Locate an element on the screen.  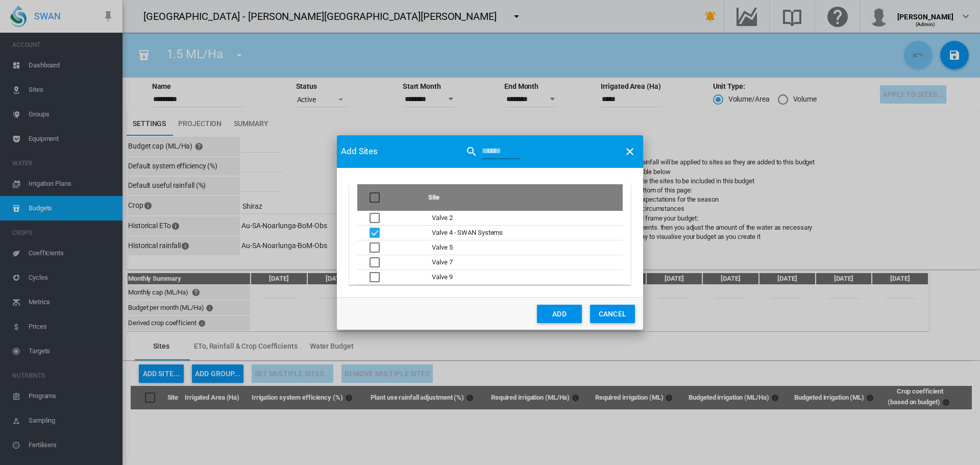
span: Add Sites is located at coordinates (397, 152).